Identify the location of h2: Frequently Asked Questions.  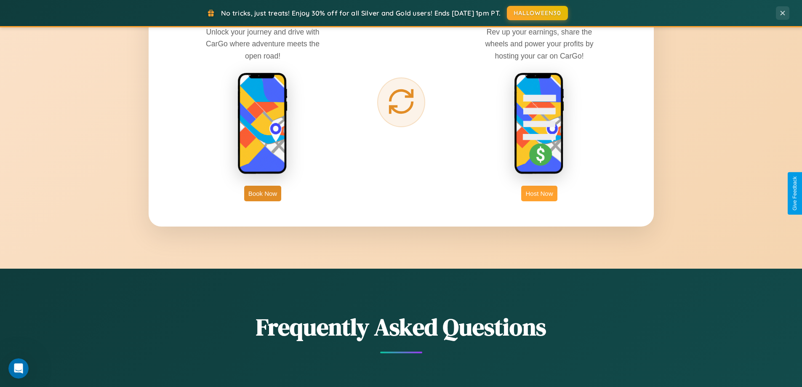
(401, 327).